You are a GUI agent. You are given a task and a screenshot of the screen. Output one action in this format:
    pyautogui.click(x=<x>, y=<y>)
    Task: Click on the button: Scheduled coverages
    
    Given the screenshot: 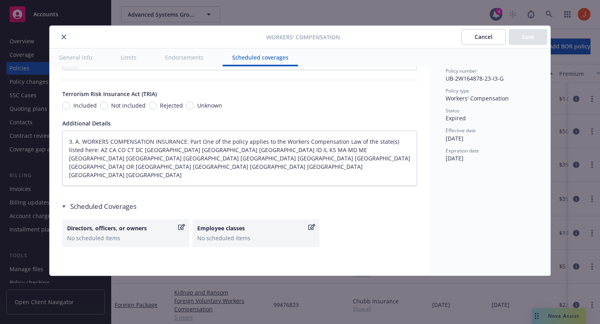 What is the action you would take?
    pyautogui.click(x=260, y=57)
    